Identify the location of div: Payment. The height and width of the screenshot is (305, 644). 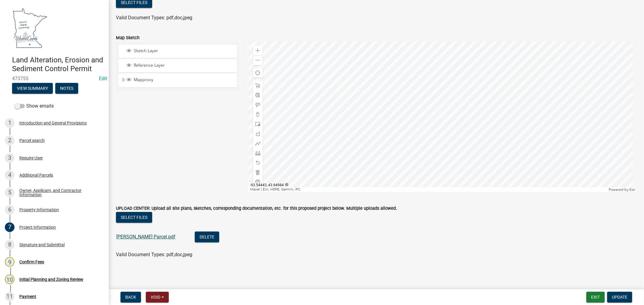
(28, 297).